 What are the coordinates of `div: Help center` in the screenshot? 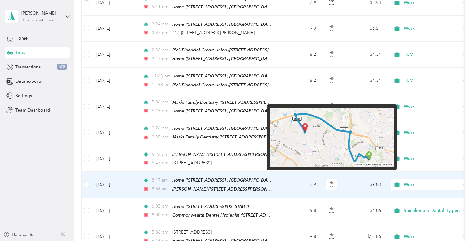 It's located at (19, 234).